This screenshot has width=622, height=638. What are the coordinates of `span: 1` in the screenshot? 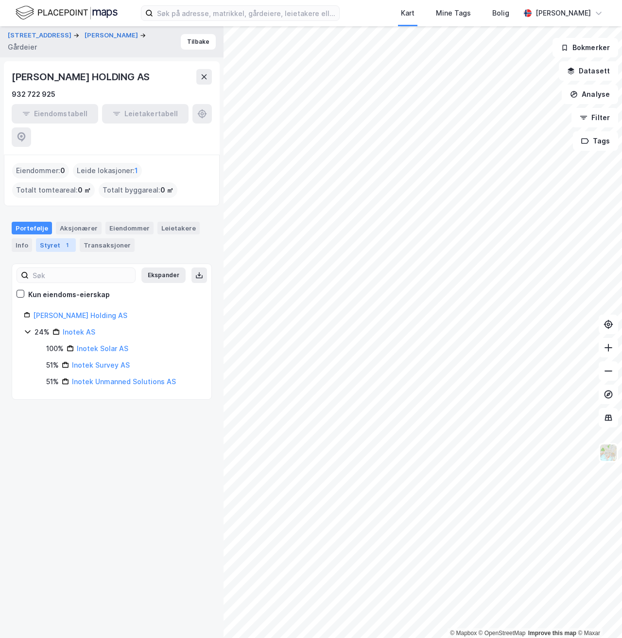 It's located at (136, 171).